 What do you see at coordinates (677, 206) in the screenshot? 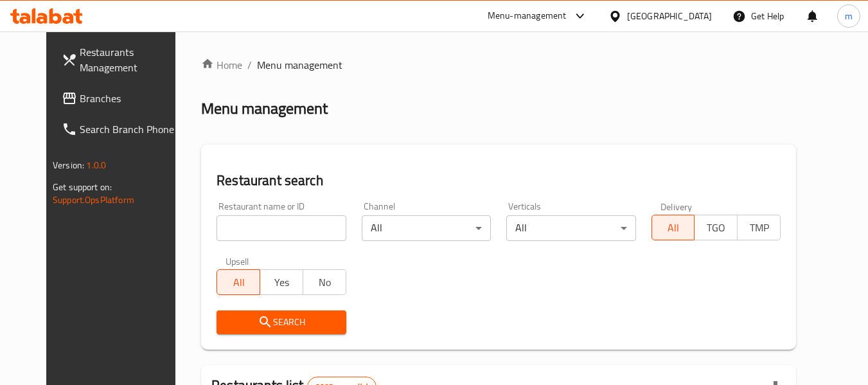
I see `label: Delivery` at bounding box center [677, 206].